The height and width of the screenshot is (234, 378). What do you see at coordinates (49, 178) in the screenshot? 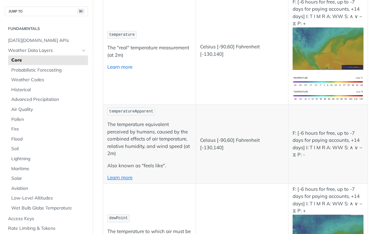
I see `span: Solar` at bounding box center [49, 178].